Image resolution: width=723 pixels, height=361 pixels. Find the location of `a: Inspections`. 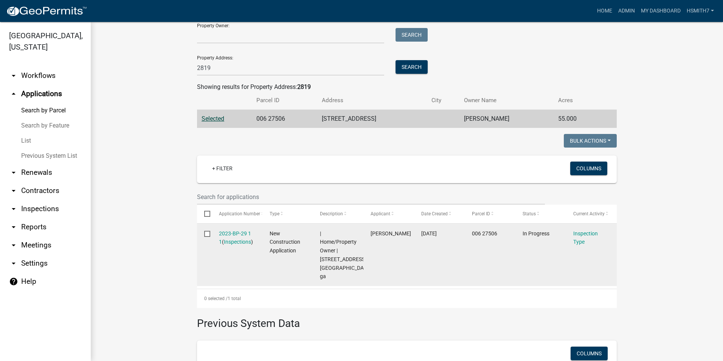

a: Inspections is located at coordinates (237, 242).